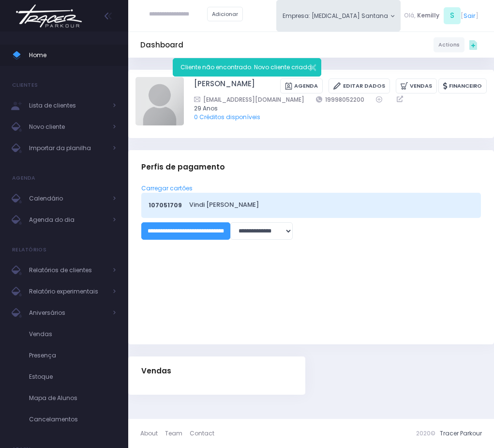 The image size is (494, 448). I want to click on a: Agenda, so click(302, 86).